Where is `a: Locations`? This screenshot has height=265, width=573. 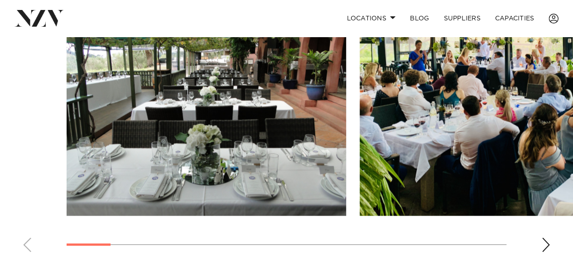
a: Locations is located at coordinates (371, 18).